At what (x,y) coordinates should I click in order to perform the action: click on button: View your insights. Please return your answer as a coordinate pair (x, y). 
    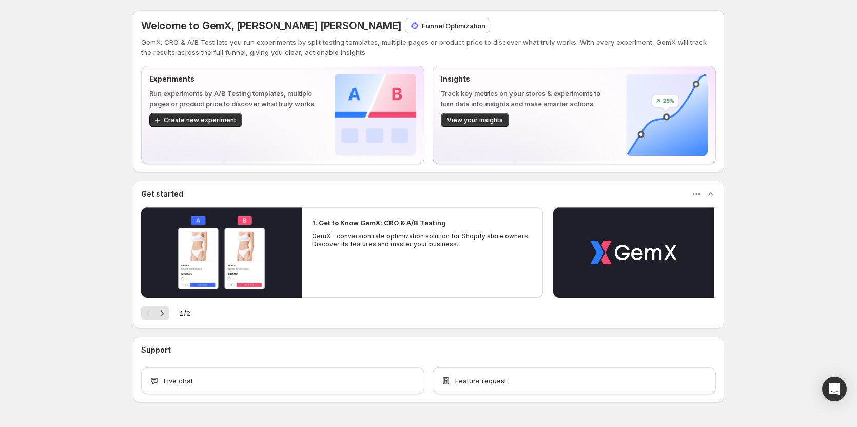
    Looking at the image, I should click on (475, 120).